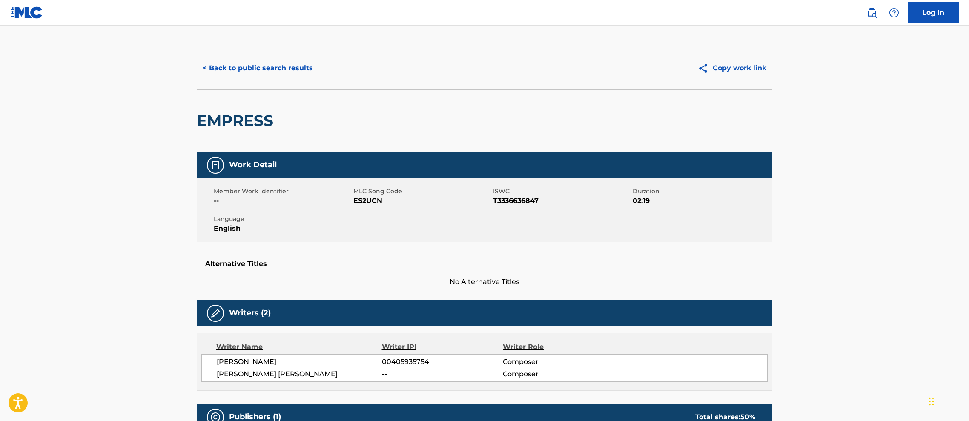 The height and width of the screenshot is (421, 969). What do you see at coordinates (872, 13) in the screenshot?
I see `a: Public Search` at bounding box center [872, 13].